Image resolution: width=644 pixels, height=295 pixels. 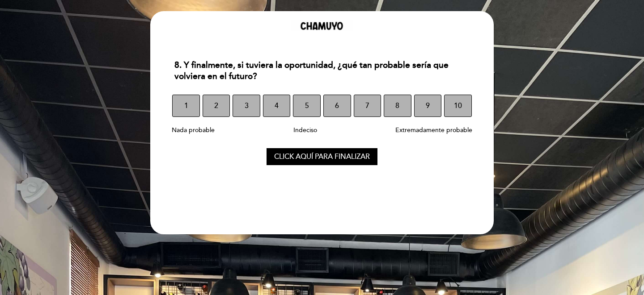 I want to click on button: 9, so click(x=427, y=106).